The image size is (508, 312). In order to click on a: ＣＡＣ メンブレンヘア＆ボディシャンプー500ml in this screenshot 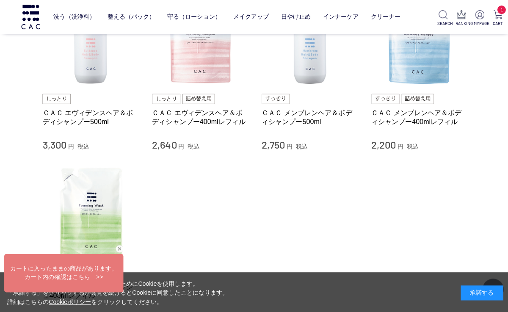, I will do `click(309, 116)`.